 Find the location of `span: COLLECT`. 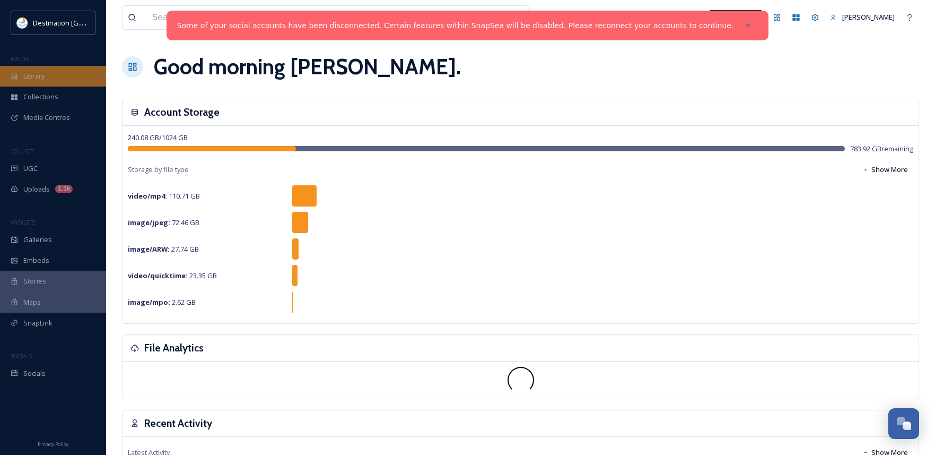

span: COLLECT is located at coordinates (22, 151).